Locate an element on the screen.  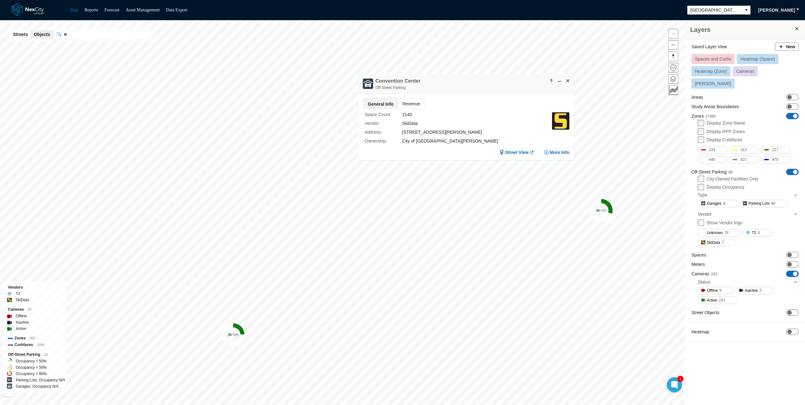
button: Inactive2 is located at coordinates (754, 290).